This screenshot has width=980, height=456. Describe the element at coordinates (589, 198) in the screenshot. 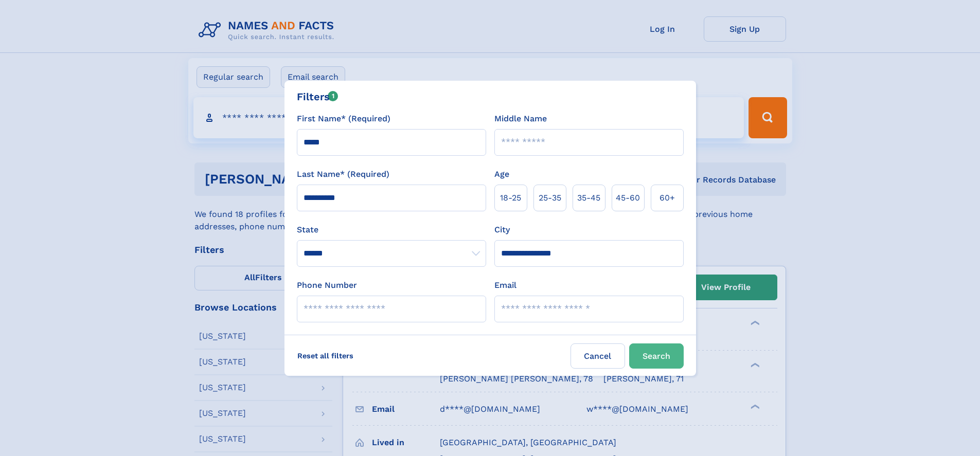

I see `span: 35‑45` at that location.